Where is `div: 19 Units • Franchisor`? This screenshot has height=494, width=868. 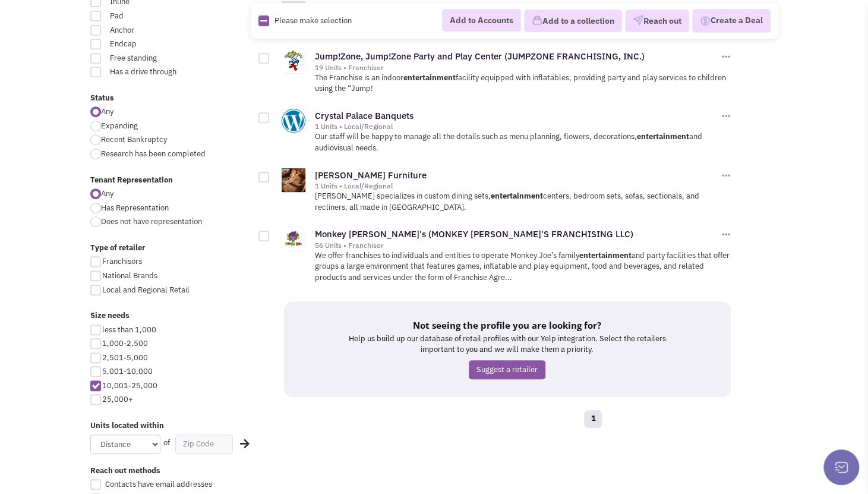 div: 19 Units • Franchisor is located at coordinates (517, 68).